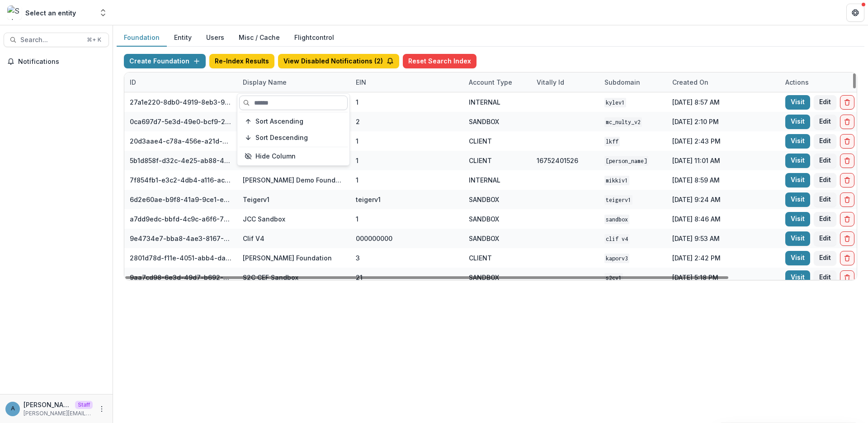 The height and width of the screenshot is (423, 868). I want to click on span: Notifications, so click(61, 61).